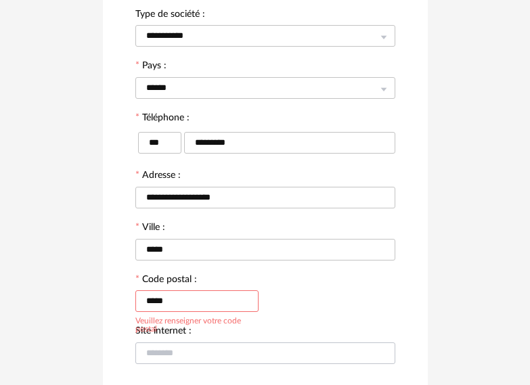  Describe the element at coordinates (197, 324) in the screenshot. I see `div: Veuillez renseigner votre code postal` at that location.